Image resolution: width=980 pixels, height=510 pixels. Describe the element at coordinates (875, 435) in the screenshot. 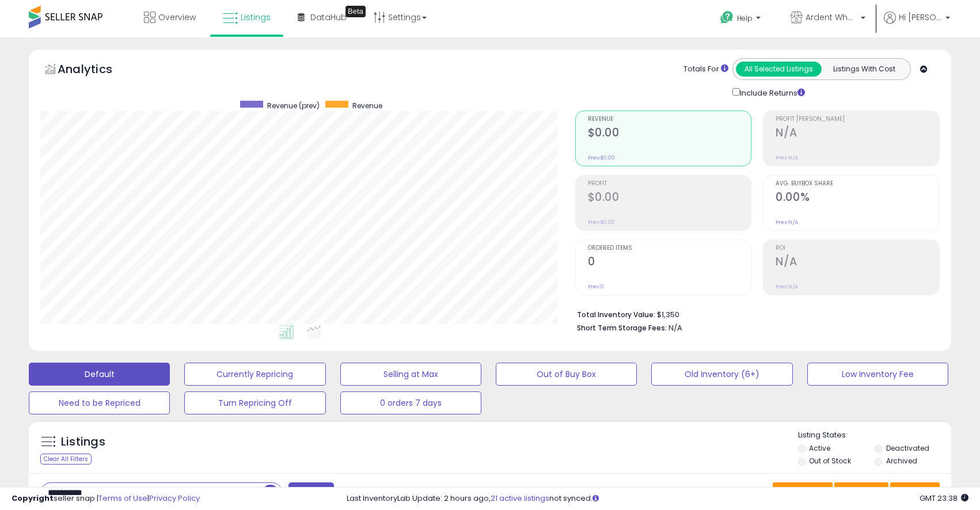

I see `p: Listing States:` at that location.